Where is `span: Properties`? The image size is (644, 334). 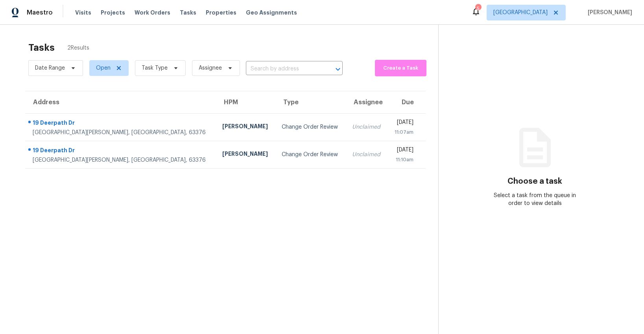 span: Properties is located at coordinates (221, 13).